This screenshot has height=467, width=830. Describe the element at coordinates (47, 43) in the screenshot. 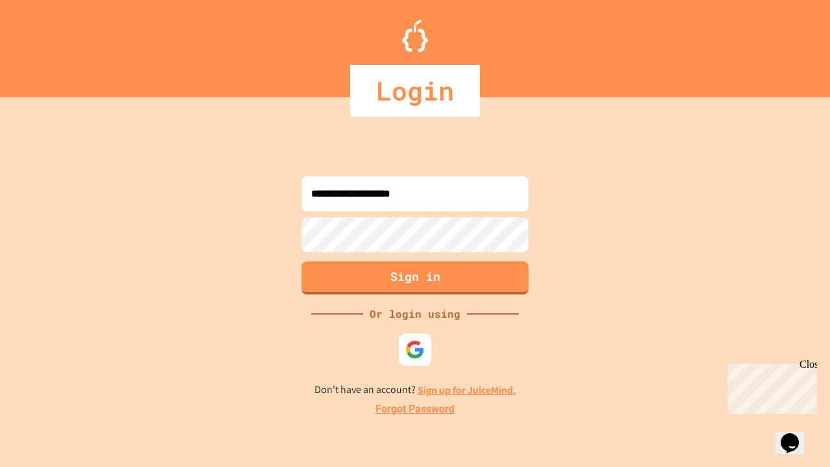

I see `div: Chat with us now!Close` at that location.